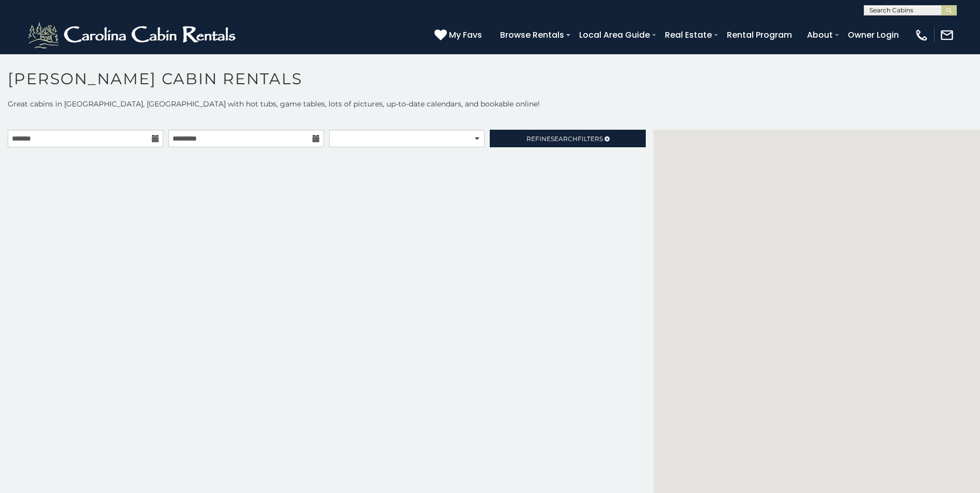 This screenshot has height=493, width=980. What do you see at coordinates (614, 35) in the screenshot?
I see `a: Local Area Guide` at bounding box center [614, 35].